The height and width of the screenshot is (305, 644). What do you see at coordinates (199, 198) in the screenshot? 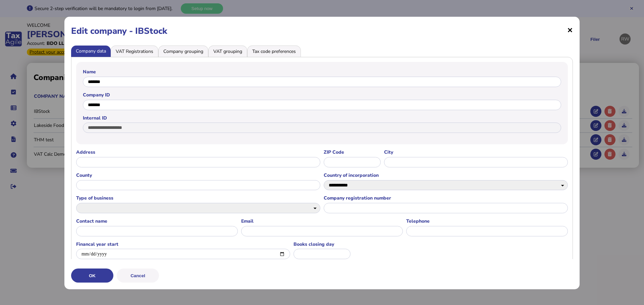
I see `label: Type of business` at bounding box center [199, 198].